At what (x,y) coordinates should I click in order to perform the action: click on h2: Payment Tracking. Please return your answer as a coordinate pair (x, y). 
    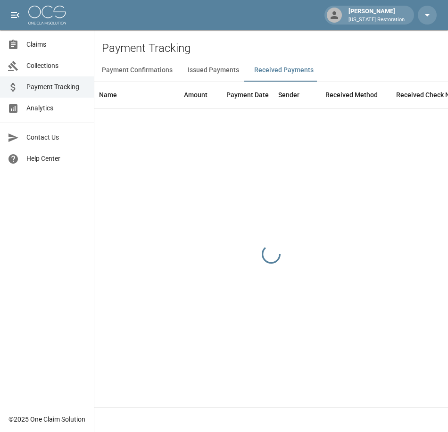
    Looking at the image, I should click on (275, 48).